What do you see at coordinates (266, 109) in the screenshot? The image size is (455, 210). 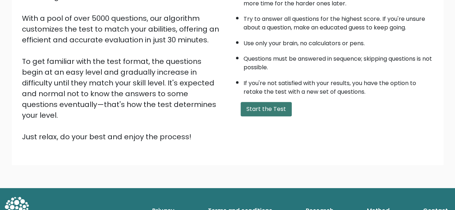 I see `button: Start the Test` at bounding box center [266, 109].